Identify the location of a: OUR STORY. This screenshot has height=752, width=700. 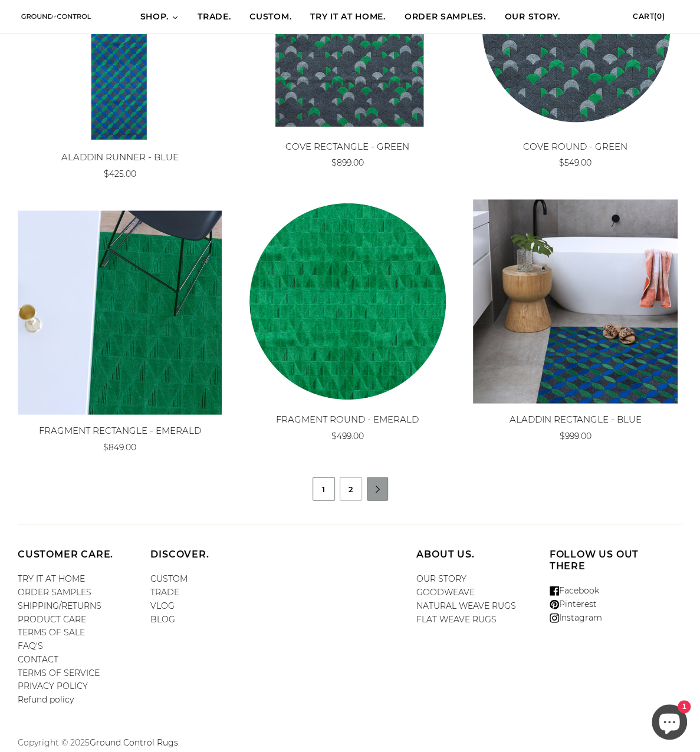
(441, 579).